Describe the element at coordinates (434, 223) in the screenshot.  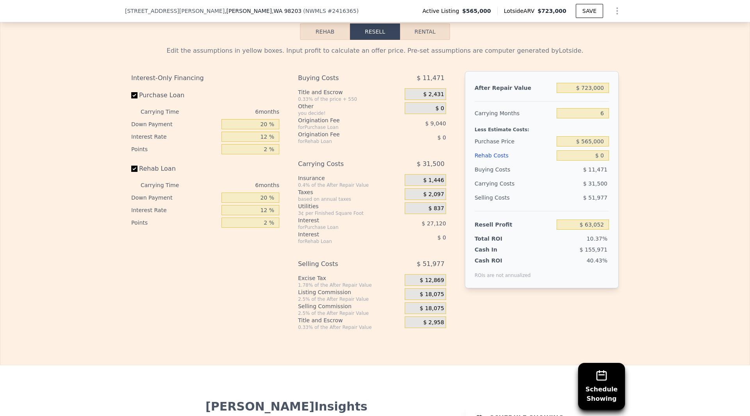
I see `span: $ 27,120` at that location.